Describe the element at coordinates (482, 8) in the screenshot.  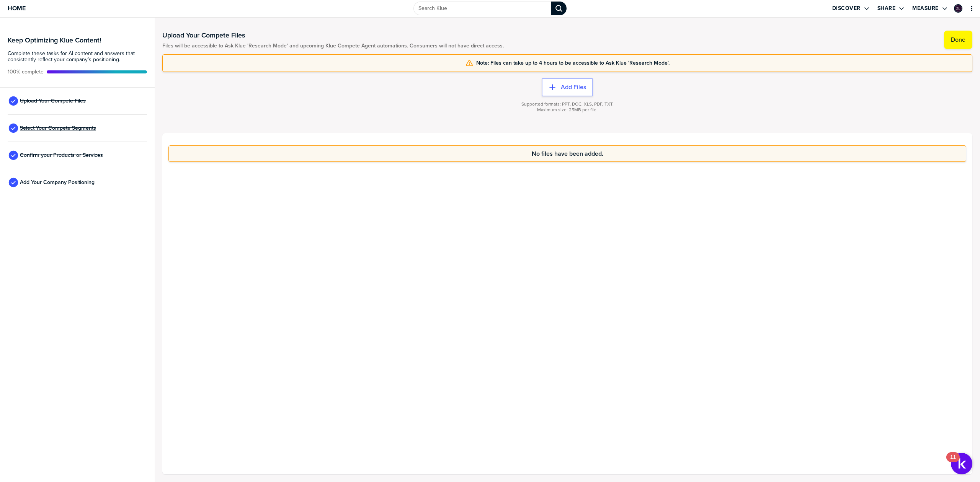
I see `input: Search Klue` at that location.